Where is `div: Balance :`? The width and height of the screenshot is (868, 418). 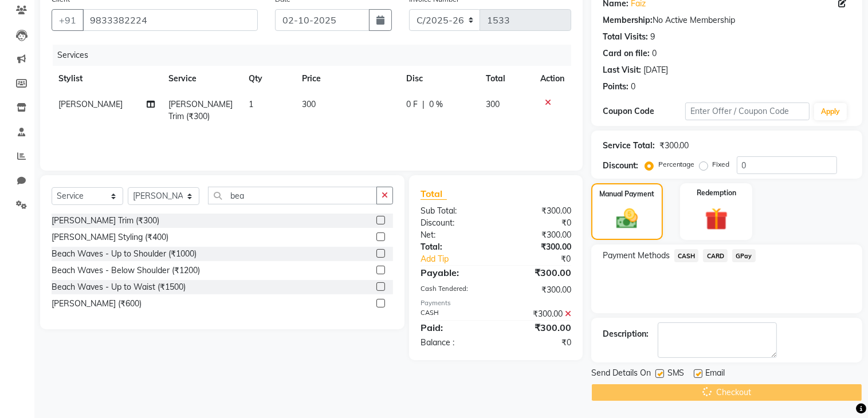
div: Balance : is located at coordinates (454, 343).